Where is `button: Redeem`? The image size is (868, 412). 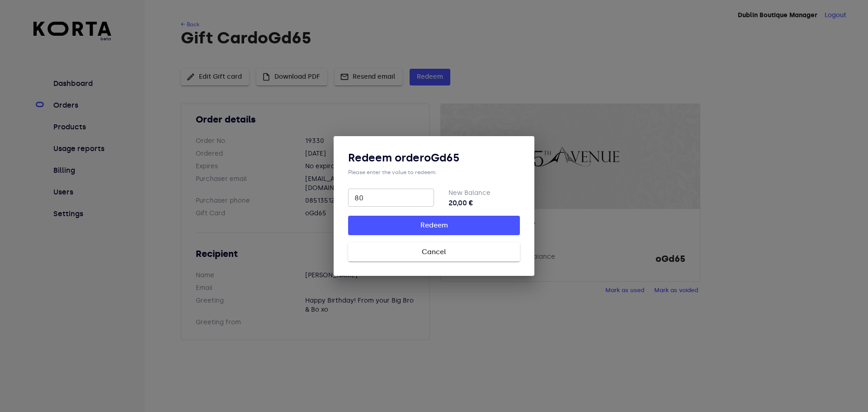
button: Redeem is located at coordinates (434, 225).